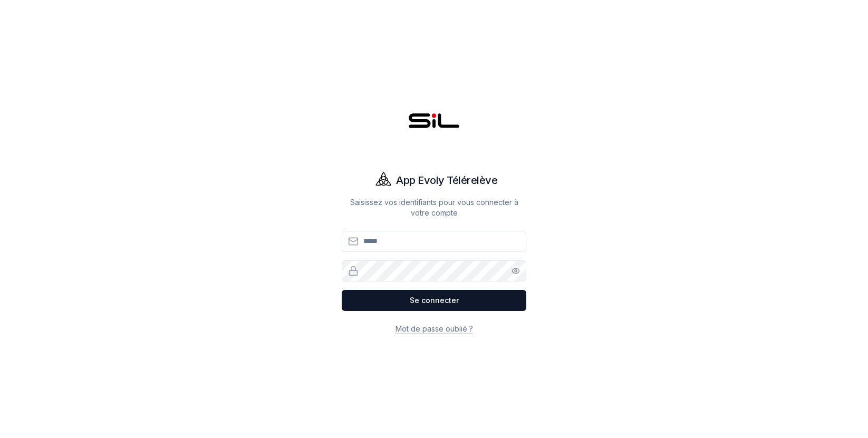 The height and width of the screenshot is (438, 868). Describe the element at coordinates (434, 207) in the screenshot. I see `p: Saisissez vos identifiants pour vous connecter à votre compte` at that location.